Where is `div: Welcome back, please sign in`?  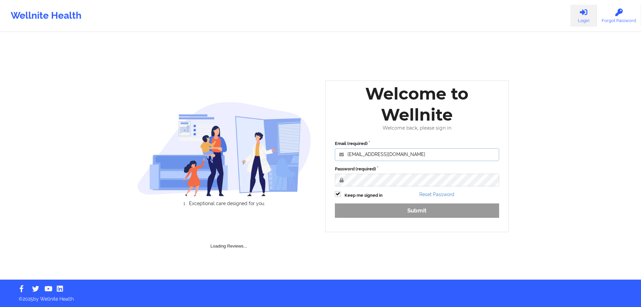 div: Welcome back, please sign in is located at coordinates (417, 128).